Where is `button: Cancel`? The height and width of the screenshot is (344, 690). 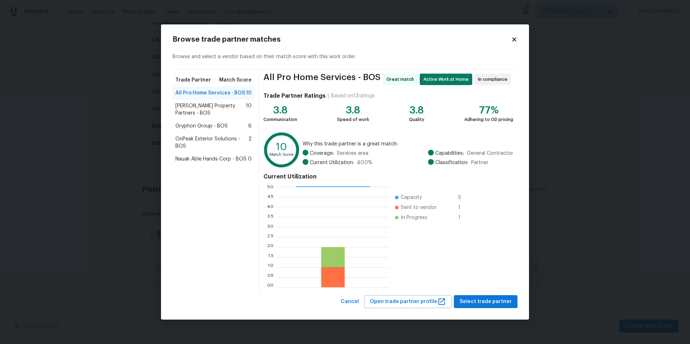
button: Cancel is located at coordinates (350, 302).